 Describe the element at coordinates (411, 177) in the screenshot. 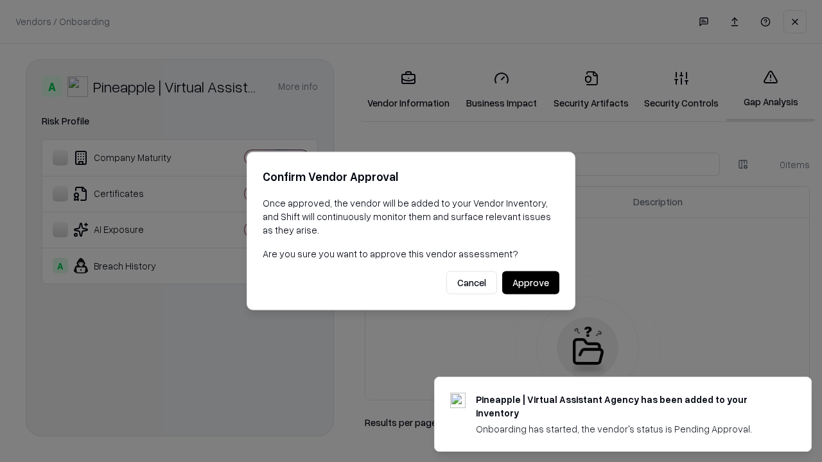

I see `h2: Confirm Vendor Approval` at that location.